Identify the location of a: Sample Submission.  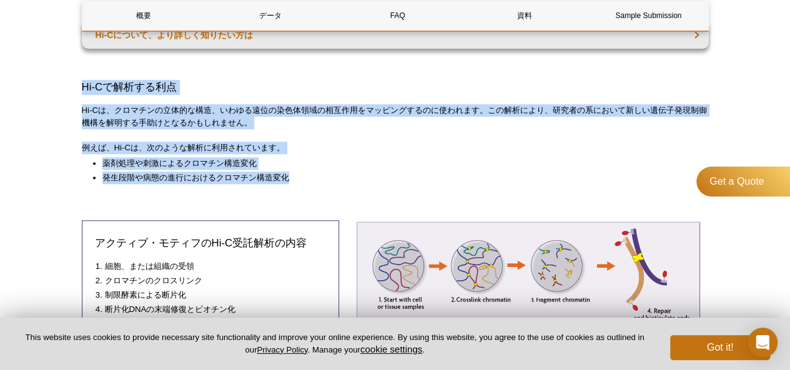
(648, 16).